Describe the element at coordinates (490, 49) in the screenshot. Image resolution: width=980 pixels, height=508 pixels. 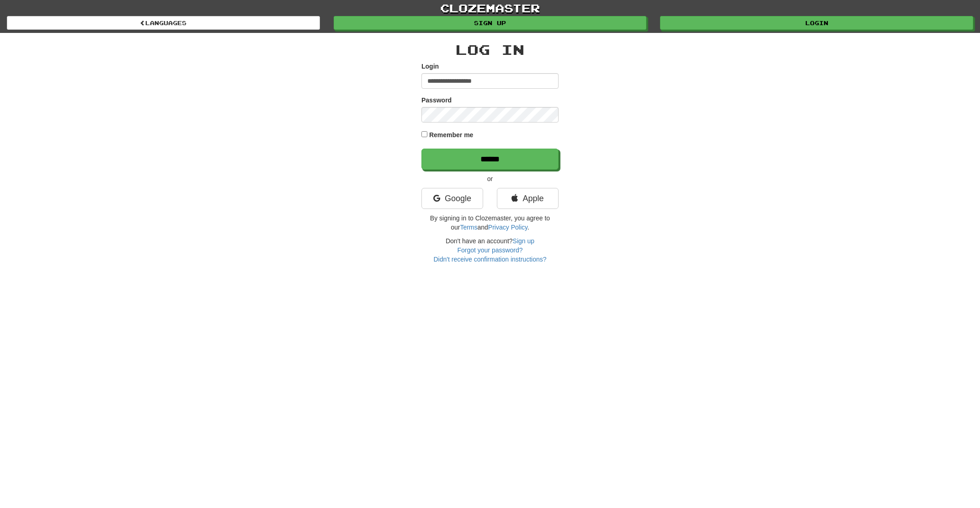
I see `h2: Log In` at that location.